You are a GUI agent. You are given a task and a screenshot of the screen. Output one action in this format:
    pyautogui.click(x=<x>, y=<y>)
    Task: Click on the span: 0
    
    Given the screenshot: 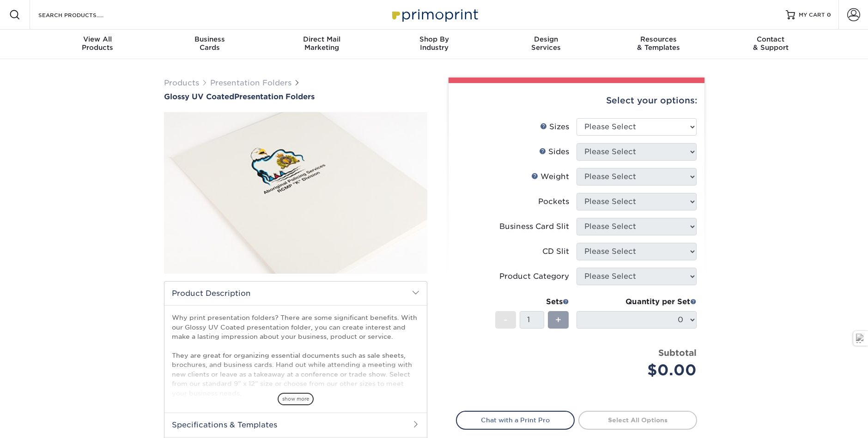 What is the action you would take?
    pyautogui.click(x=829, y=15)
    